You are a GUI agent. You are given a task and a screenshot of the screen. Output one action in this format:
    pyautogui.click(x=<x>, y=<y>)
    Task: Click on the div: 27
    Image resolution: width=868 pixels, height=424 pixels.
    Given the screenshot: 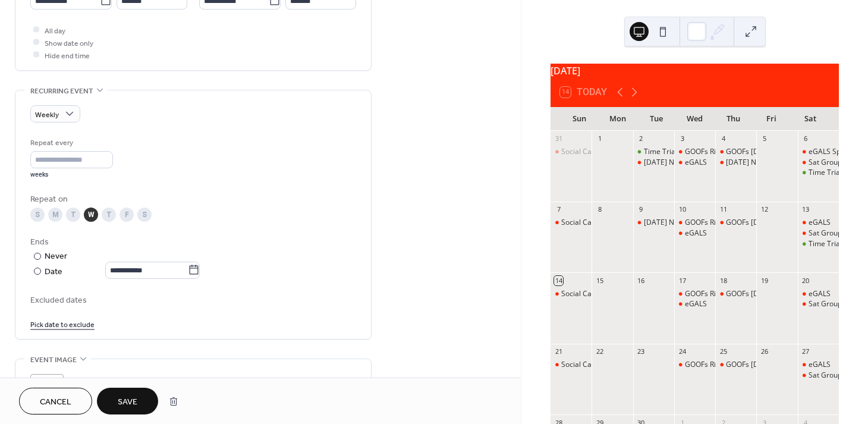 What is the action you would take?
    pyautogui.click(x=806, y=351)
    